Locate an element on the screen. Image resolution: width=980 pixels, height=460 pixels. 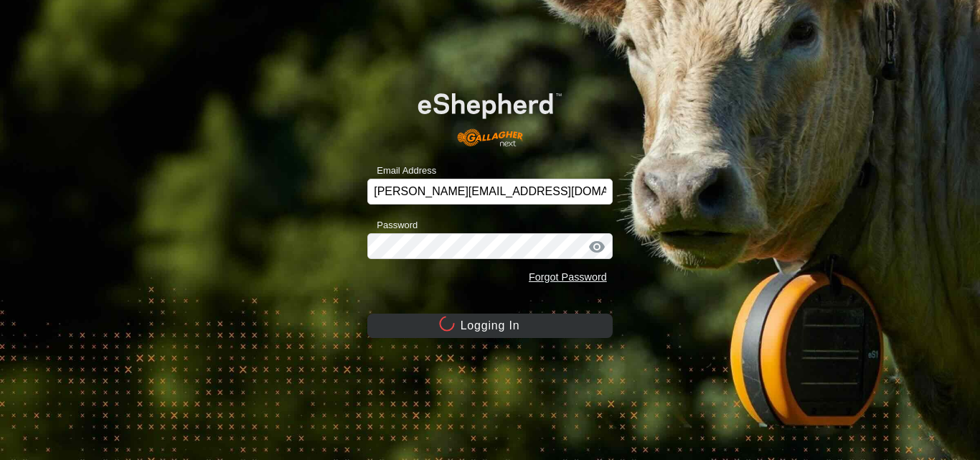
button: Logging In is located at coordinates (490, 326).